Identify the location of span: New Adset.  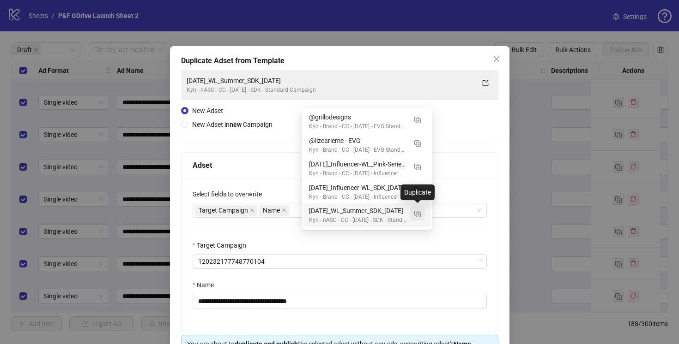
(207, 111).